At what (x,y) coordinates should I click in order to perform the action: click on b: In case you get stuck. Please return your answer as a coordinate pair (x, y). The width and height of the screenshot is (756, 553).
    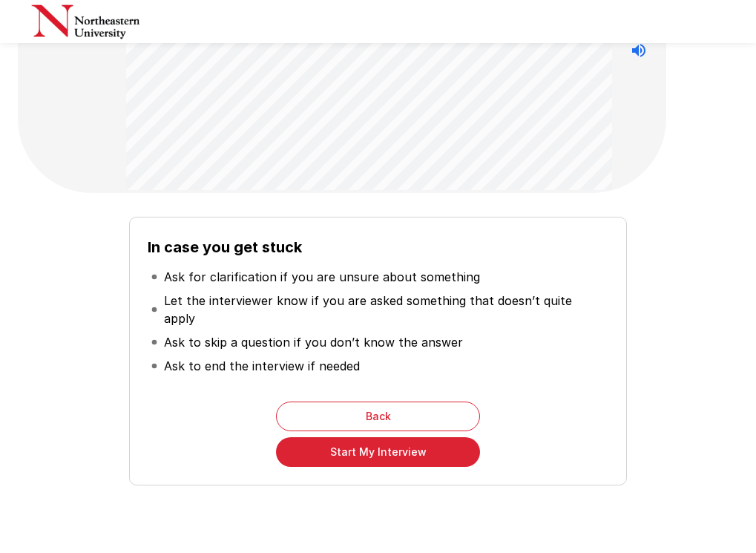
    Looking at the image, I should click on (225, 247).